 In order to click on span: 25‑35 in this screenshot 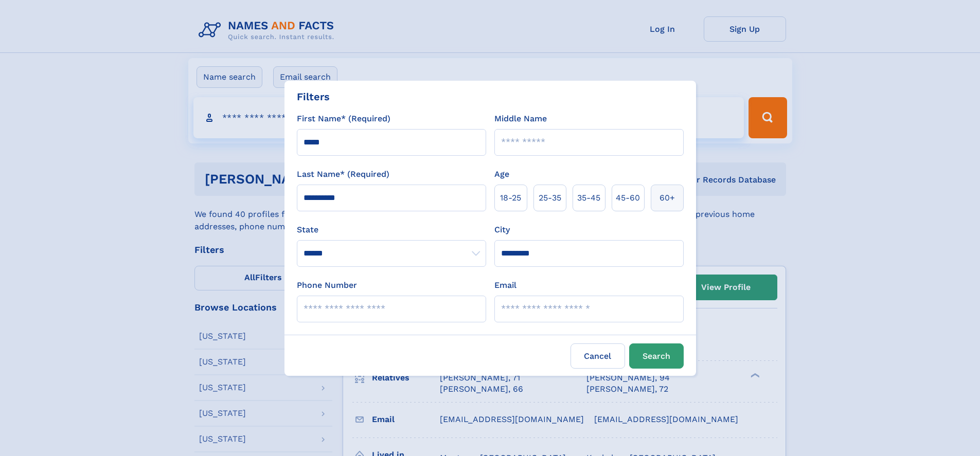, I will do `click(550, 198)`.